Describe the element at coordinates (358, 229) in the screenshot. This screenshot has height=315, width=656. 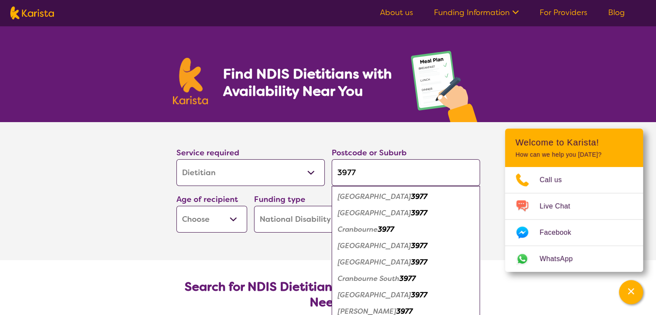
I see `em: Cranbourne` at that location.